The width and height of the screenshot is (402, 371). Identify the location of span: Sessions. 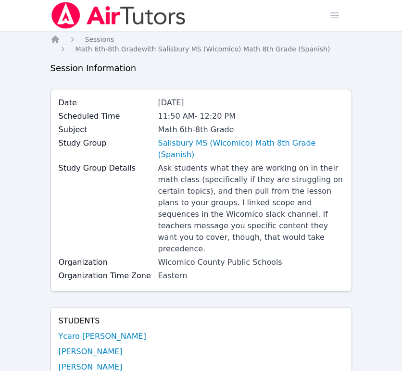
(99, 39).